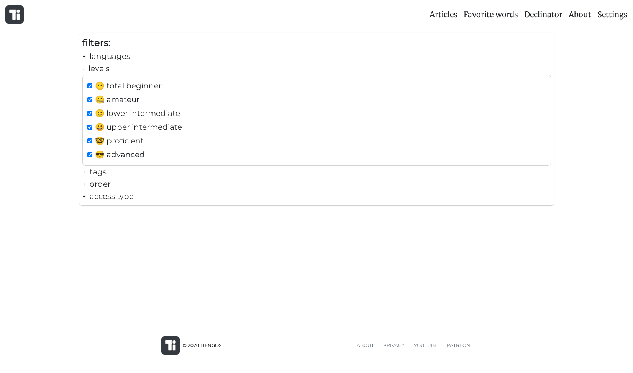 The image size is (633, 373). What do you see at coordinates (316, 196) in the screenshot?
I see `div: access type` at bounding box center [316, 196].